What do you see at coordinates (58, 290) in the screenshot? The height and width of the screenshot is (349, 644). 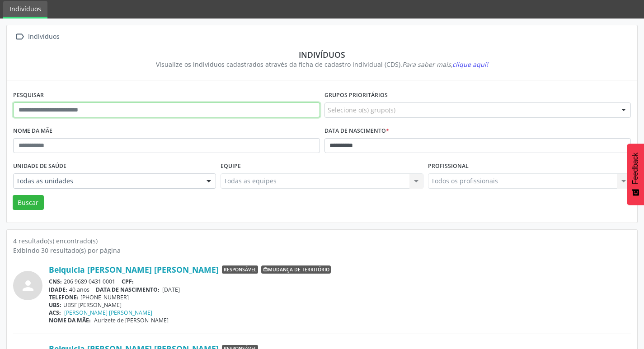 I see `span: IDADE:` at bounding box center [58, 290].